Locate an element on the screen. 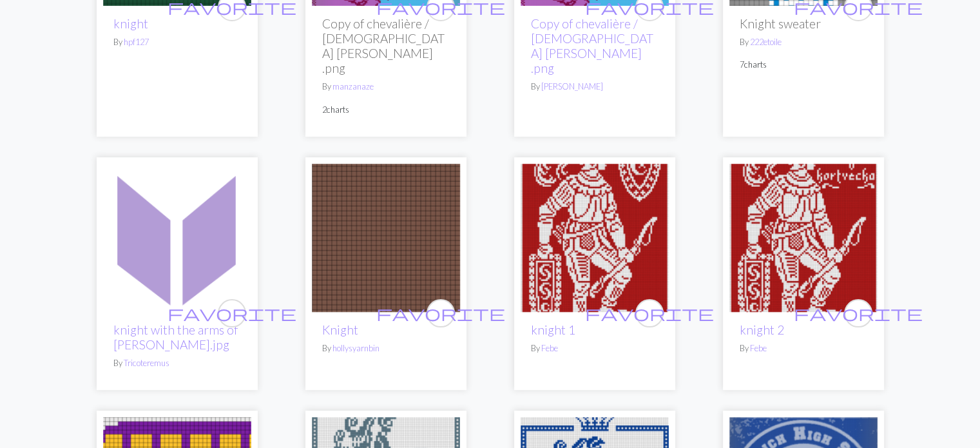 The height and width of the screenshot is (448, 980). a: Tricoteremus is located at coordinates (146, 363).